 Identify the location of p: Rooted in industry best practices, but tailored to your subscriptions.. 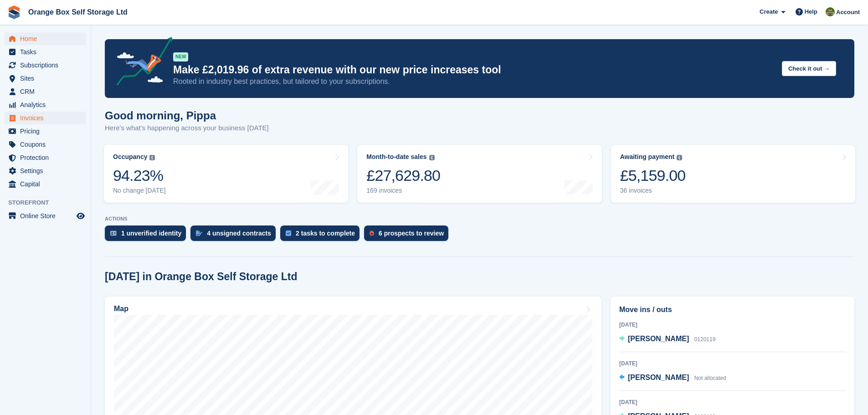
(474, 82).